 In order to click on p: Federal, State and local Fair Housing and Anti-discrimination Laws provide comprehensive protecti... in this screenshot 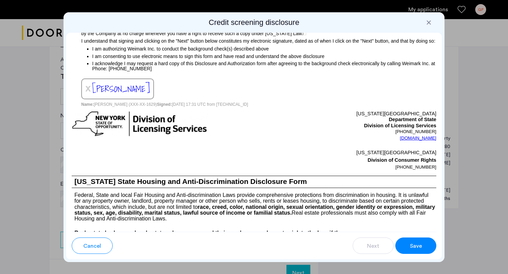, I will do `click(254, 205)`.